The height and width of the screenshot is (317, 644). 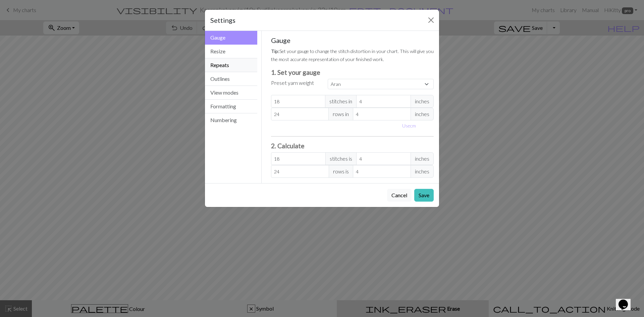 What do you see at coordinates (341, 158) in the screenshot?
I see `span: stitches is` at bounding box center [341, 158].